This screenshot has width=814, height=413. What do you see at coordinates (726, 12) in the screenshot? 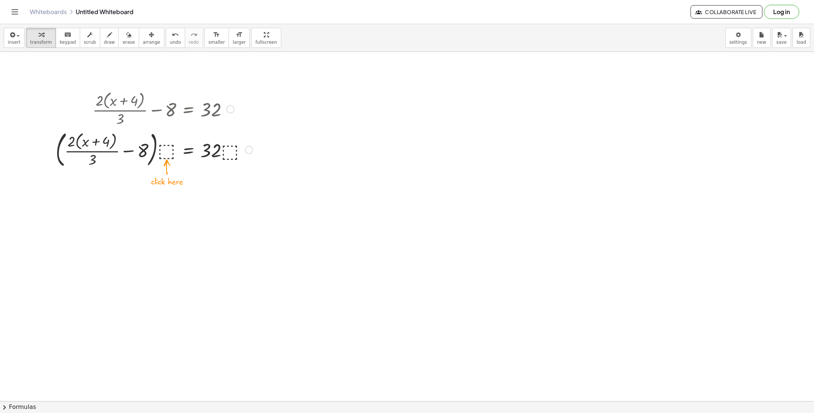
I see `span: Collaborate Live` at bounding box center [726, 12].